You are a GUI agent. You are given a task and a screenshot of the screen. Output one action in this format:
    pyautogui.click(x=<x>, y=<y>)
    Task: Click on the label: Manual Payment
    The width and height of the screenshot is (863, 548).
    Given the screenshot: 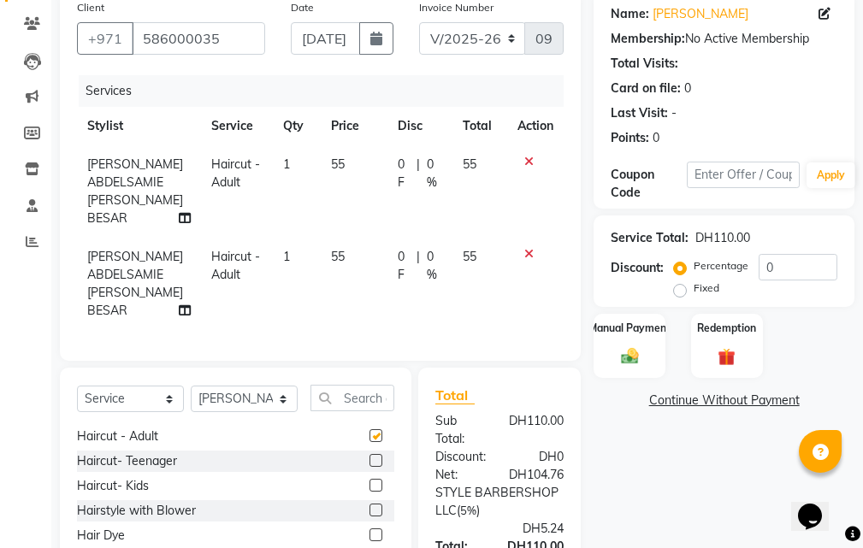 What is the action you would take?
    pyautogui.click(x=630, y=328)
    